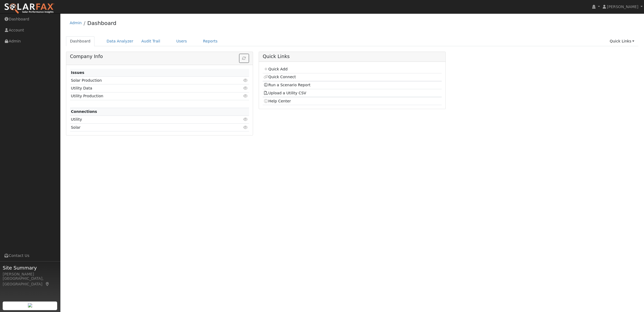 The height and width of the screenshot is (312, 644). Describe the element at coordinates (210, 41) in the screenshot. I see `a: Reports` at that location.